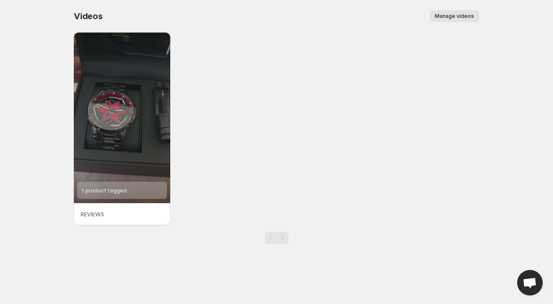 This screenshot has height=304, width=553. What do you see at coordinates (276, 238) in the screenshot?
I see `nav: Pagination` at bounding box center [276, 238].